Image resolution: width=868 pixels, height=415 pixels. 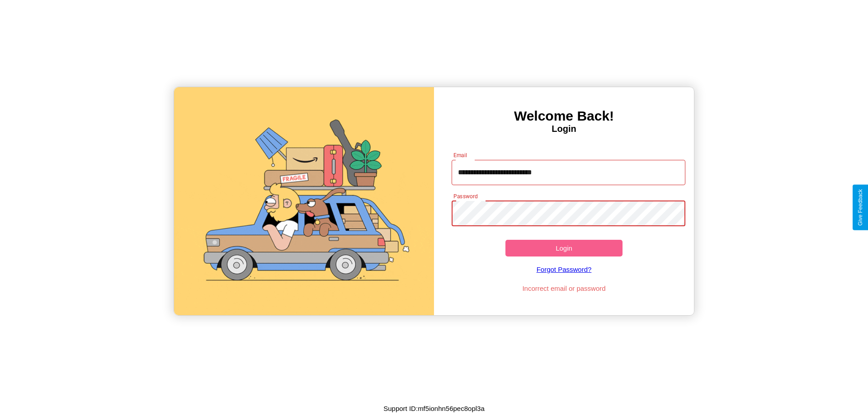 I want to click on h4: Login, so click(x=564, y=129).